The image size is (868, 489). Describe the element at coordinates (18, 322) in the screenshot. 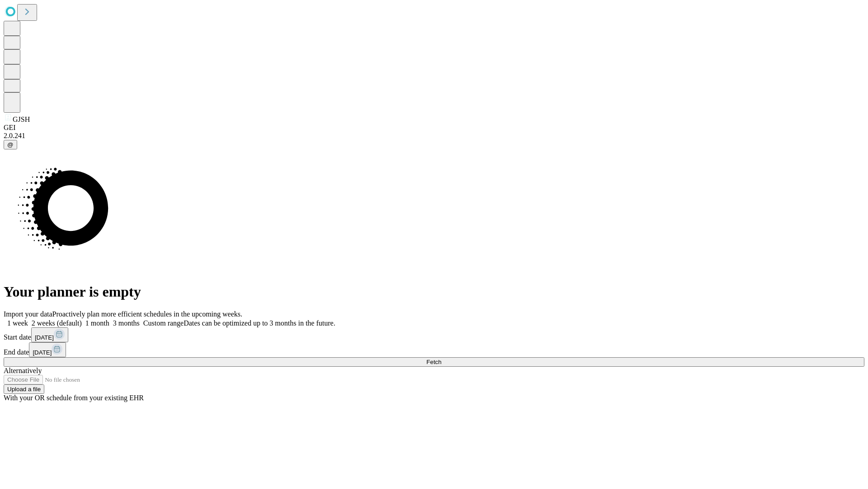

I see `span: 1 week` at that location.